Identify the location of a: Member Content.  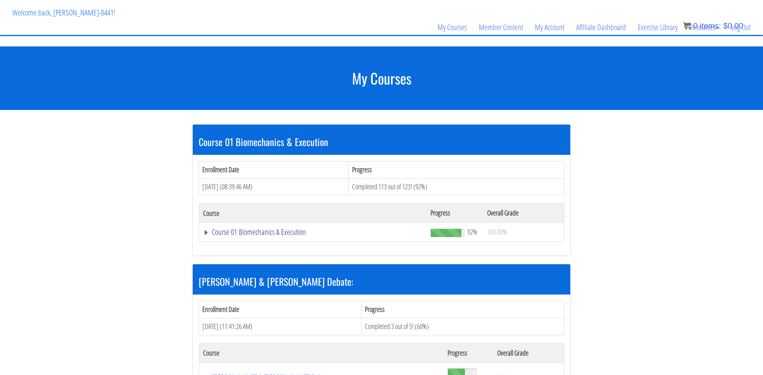
(500, 27).